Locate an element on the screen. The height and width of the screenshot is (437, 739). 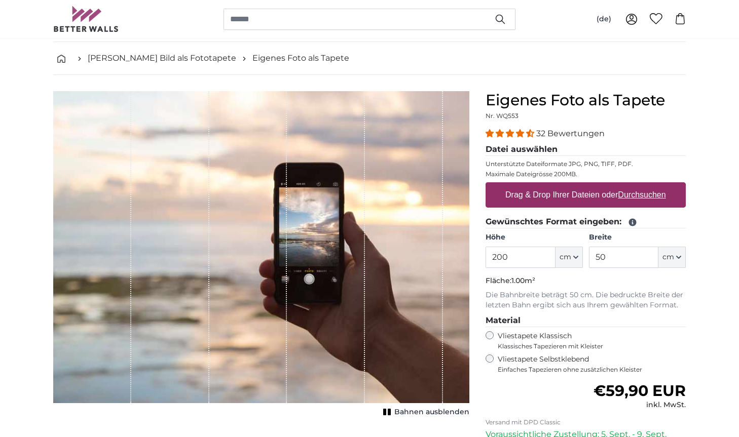
label: Höhe is located at coordinates (534, 238).